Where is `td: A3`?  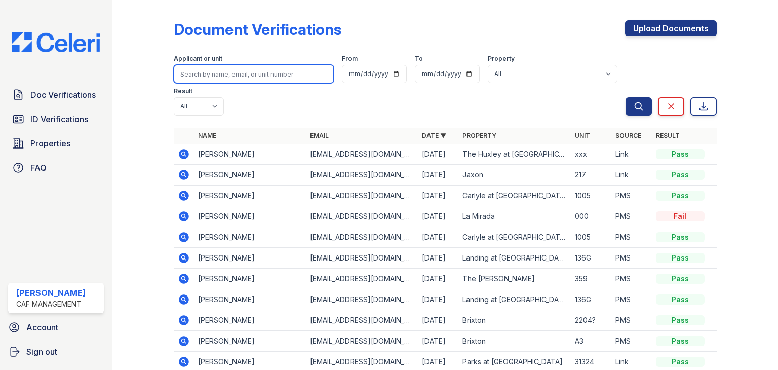
td: A3 is located at coordinates (591, 341).